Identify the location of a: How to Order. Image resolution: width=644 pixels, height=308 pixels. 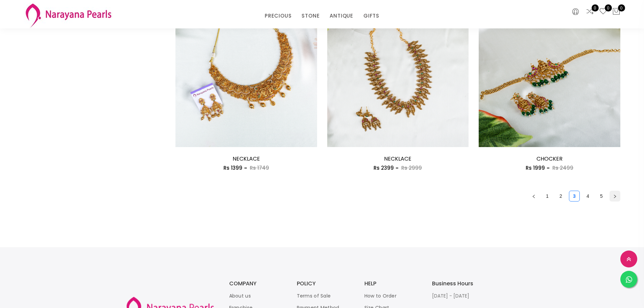
(381, 296).